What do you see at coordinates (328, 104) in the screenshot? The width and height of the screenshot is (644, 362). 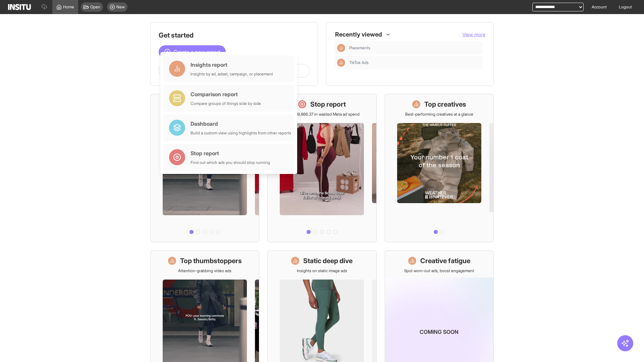 I see `h1: Stop report` at bounding box center [328, 104].